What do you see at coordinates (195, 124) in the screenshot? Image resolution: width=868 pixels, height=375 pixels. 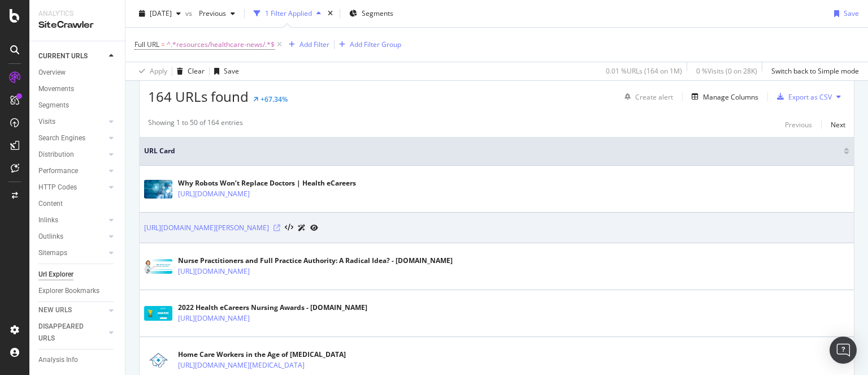 I see `div: Showing 1 to 50 of 164 entries` at bounding box center [195, 124].